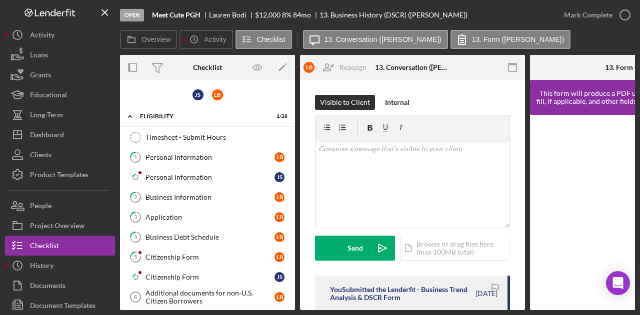 The image size is (640, 315). Describe the element at coordinates (397, 102) in the screenshot. I see `div: Internal` at that location.